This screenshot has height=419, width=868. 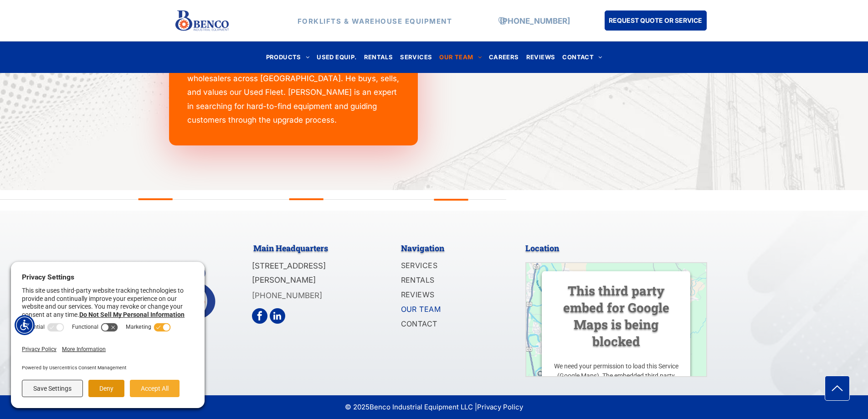 What do you see at coordinates (617, 336) in the screenshot?
I see `img: Google maps preview image` at bounding box center [617, 336].